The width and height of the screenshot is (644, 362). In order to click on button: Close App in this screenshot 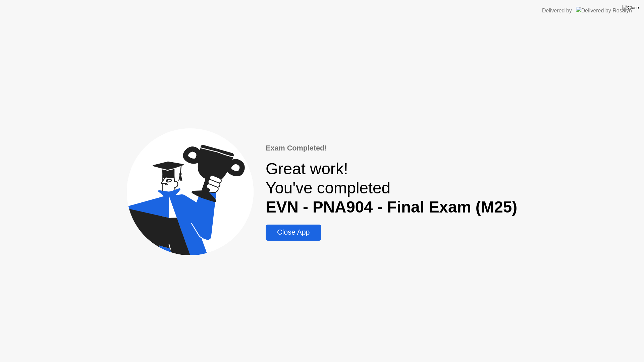, I will do `click(293, 232)`.